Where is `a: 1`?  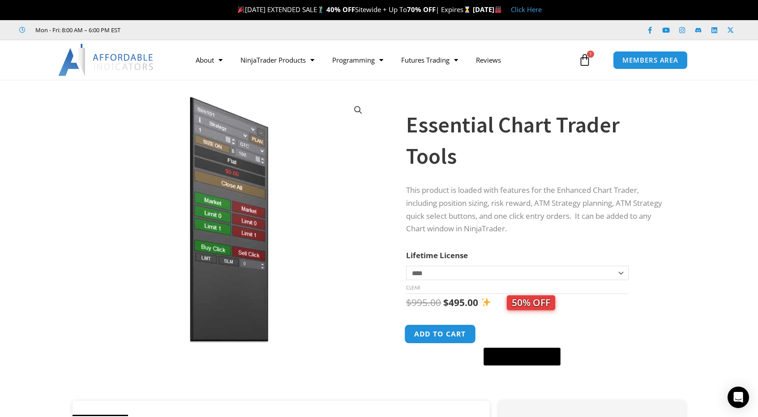
a: 1 is located at coordinates (585, 60).